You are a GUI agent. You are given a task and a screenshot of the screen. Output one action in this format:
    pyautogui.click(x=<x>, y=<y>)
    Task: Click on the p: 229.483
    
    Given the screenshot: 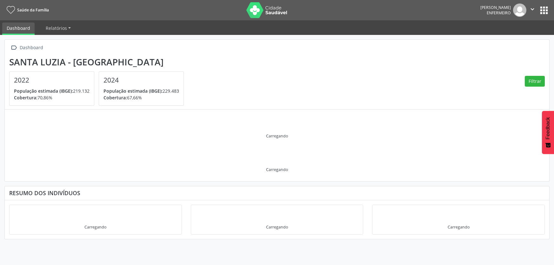 What is the action you would take?
    pyautogui.click(x=141, y=91)
    